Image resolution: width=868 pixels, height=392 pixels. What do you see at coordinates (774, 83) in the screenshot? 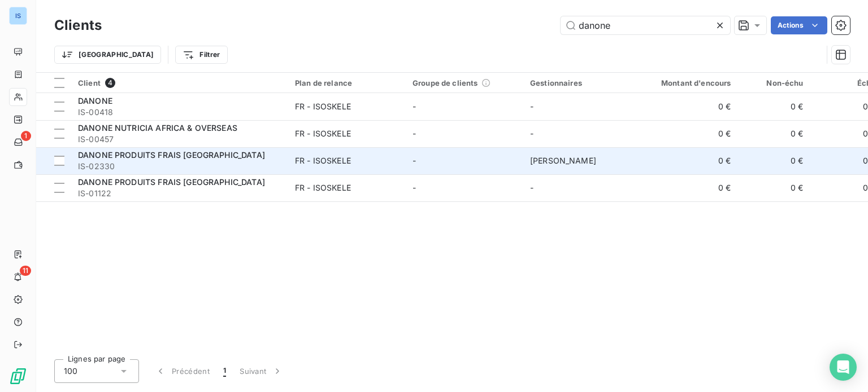
I see `div: Non-échu` at bounding box center [774, 83].